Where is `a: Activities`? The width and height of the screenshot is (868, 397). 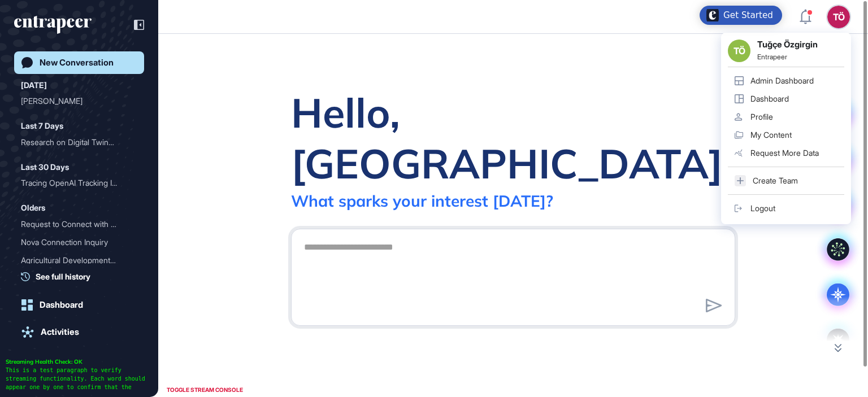
a: Activities is located at coordinates (80, 333).